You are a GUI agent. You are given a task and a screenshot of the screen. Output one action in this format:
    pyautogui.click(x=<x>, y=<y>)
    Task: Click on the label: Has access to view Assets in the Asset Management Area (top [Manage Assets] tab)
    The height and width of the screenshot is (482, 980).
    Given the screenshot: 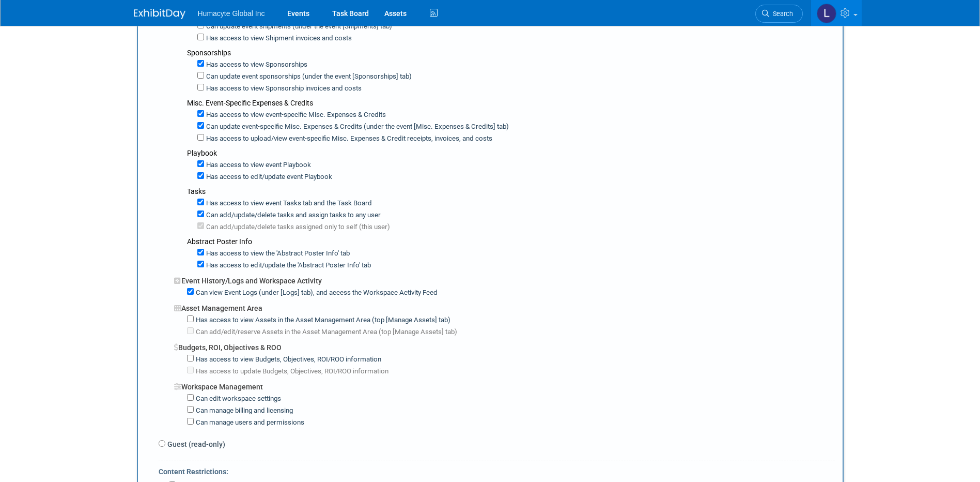 What is the action you would take?
    pyautogui.click(x=322, y=320)
    